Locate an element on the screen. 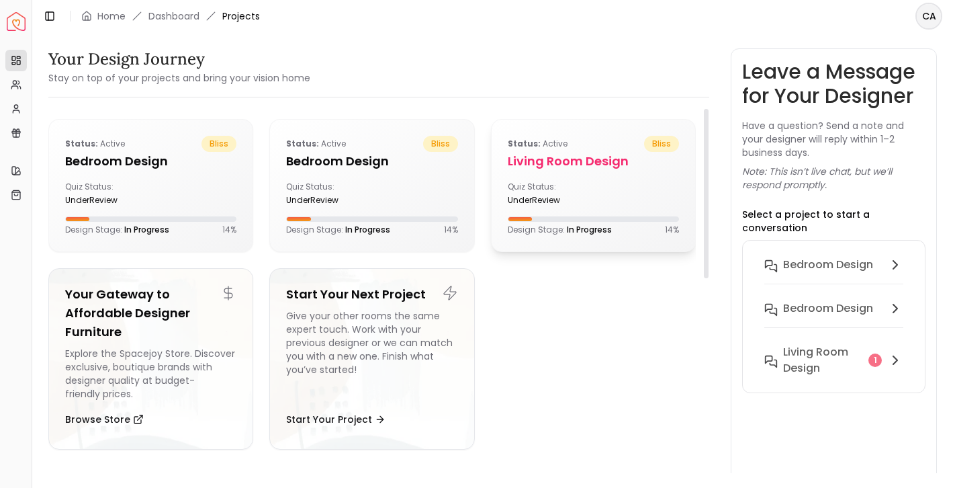  a: Home is located at coordinates (112, 16).